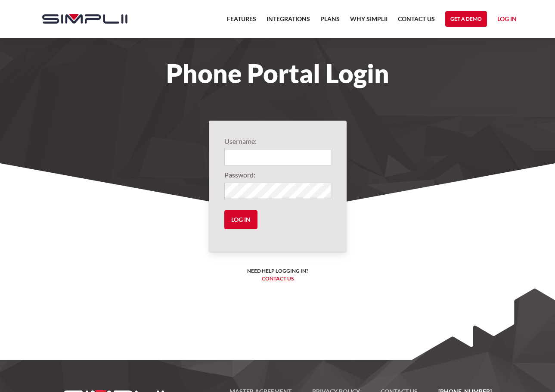 The width and height of the screenshot is (555, 392). What do you see at coordinates (416, 21) in the screenshot?
I see `a: Contact US` at bounding box center [416, 21].